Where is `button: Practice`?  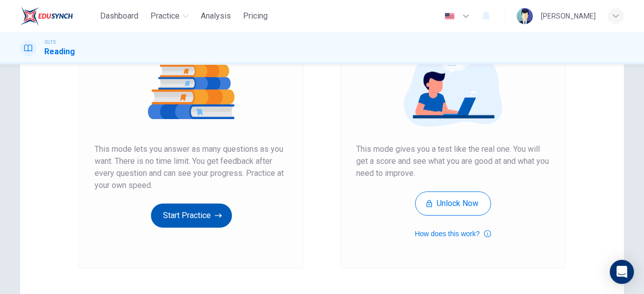 button: Practice is located at coordinates (170, 16).